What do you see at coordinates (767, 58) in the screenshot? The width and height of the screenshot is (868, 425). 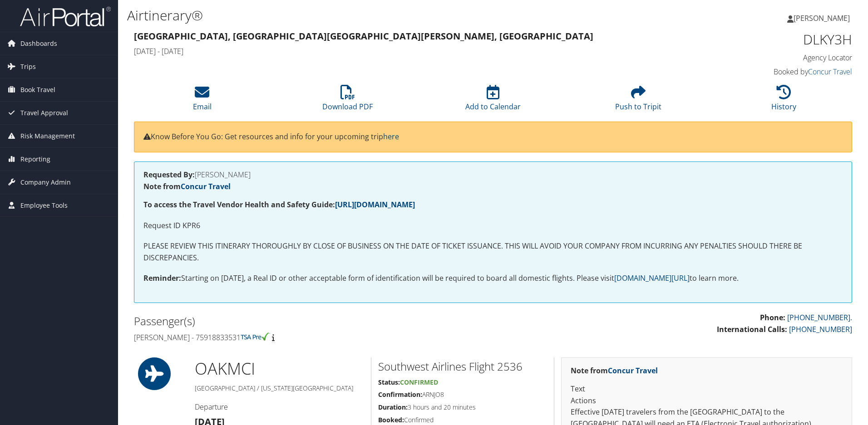 I see `h4: Agency Locator` at bounding box center [767, 58].